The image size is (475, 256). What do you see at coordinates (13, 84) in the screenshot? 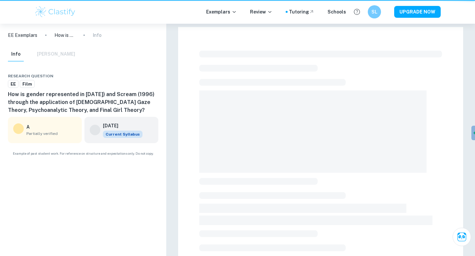
I see `a: EE` at bounding box center [13, 84].